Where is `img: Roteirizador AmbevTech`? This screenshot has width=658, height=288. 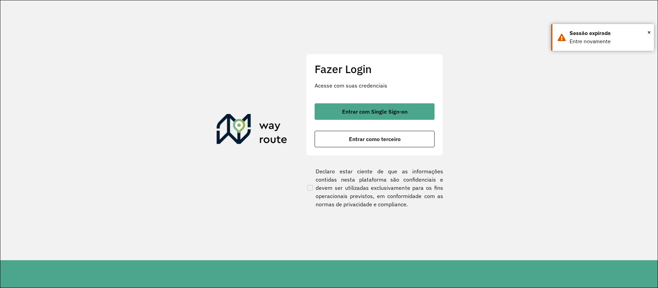
img: Roteirizador AmbevTech is located at coordinates (252, 130).